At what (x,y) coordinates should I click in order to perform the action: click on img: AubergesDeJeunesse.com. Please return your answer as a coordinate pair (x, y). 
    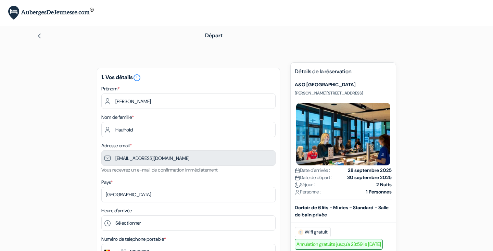
    Looking at the image, I should click on (51, 13).